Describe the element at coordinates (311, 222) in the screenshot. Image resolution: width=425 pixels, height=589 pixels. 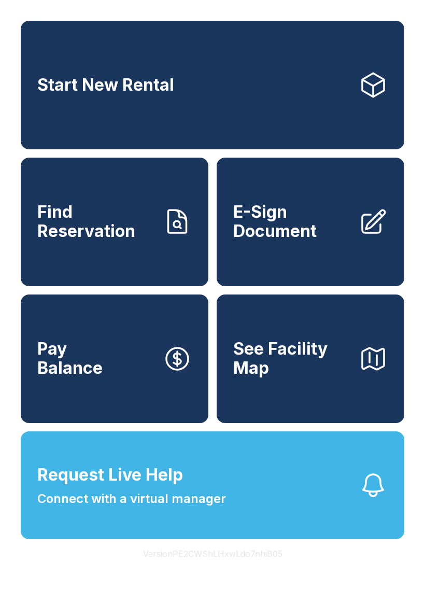
I see `a: E-Sign Document` at that location.